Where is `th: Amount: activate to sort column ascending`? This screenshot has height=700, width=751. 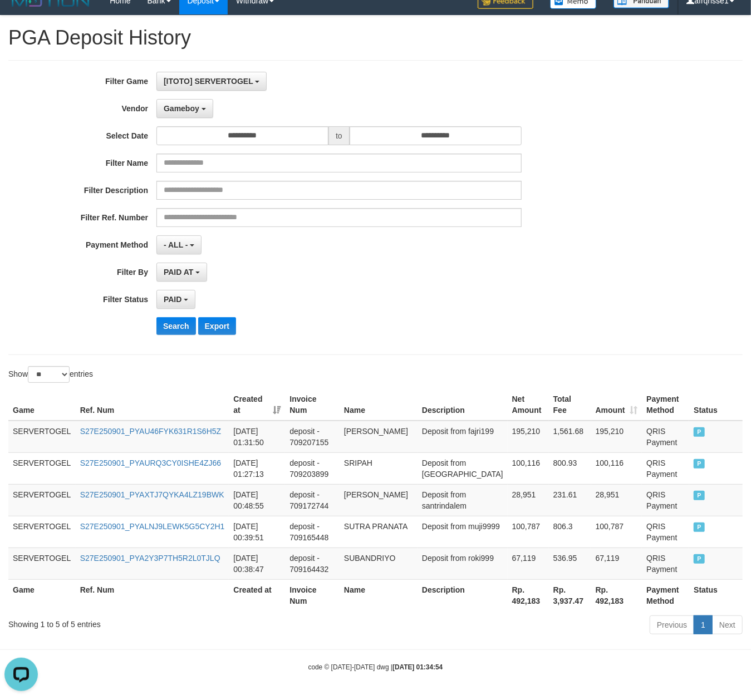 th: Amount: activate to sort column ascending is located at coordinates (617, 404).